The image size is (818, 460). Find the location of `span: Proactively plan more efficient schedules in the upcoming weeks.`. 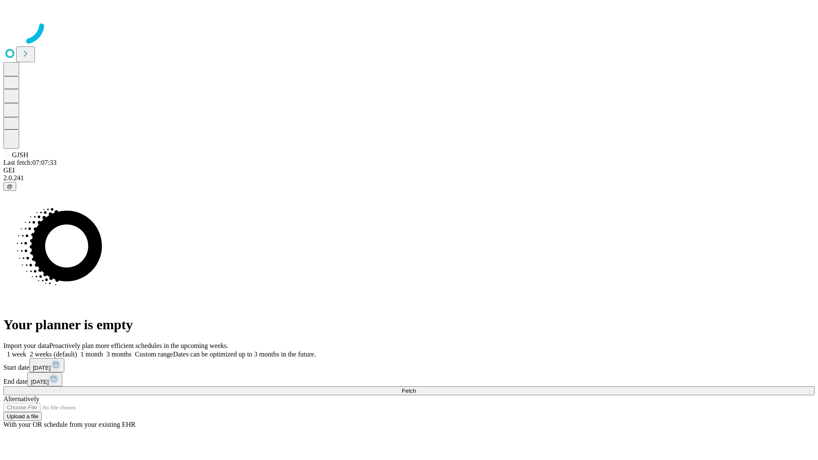

span: Proactively plan more efficient schedules in the upcoming weeks. is located at coordinates (139, 346).